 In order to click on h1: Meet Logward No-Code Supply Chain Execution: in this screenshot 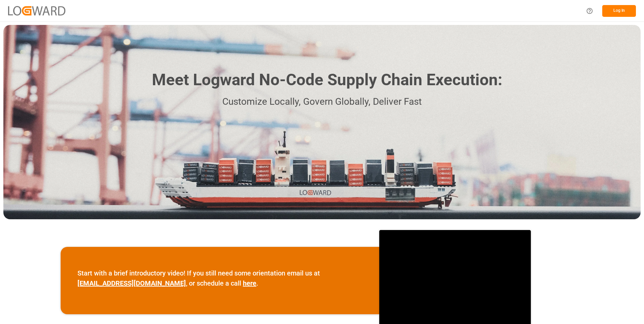, I will do `click(327, 80)`.